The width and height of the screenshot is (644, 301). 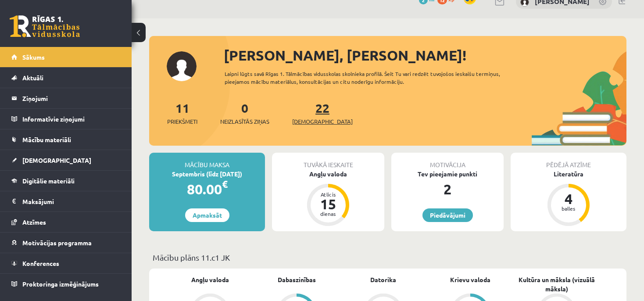 I want to click on span: Aktuāli, so click(x=33, y=78).